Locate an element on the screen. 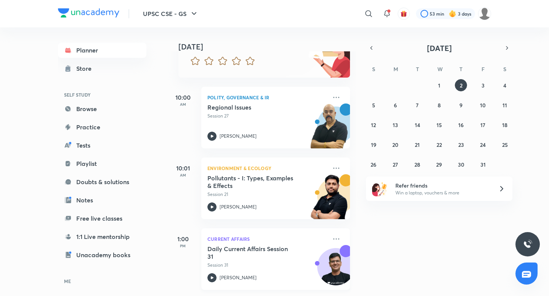  h6: Refer friends is located at coordinates (442, 186).